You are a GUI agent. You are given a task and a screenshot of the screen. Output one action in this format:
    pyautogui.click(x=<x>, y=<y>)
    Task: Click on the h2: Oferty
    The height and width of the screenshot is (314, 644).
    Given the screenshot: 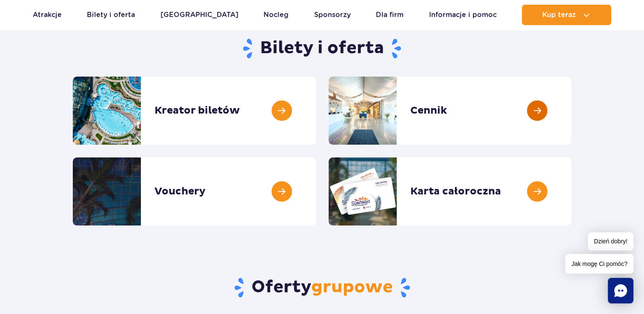 What is the action you would take?
    pyautogui.click(x=322, y=288)
    